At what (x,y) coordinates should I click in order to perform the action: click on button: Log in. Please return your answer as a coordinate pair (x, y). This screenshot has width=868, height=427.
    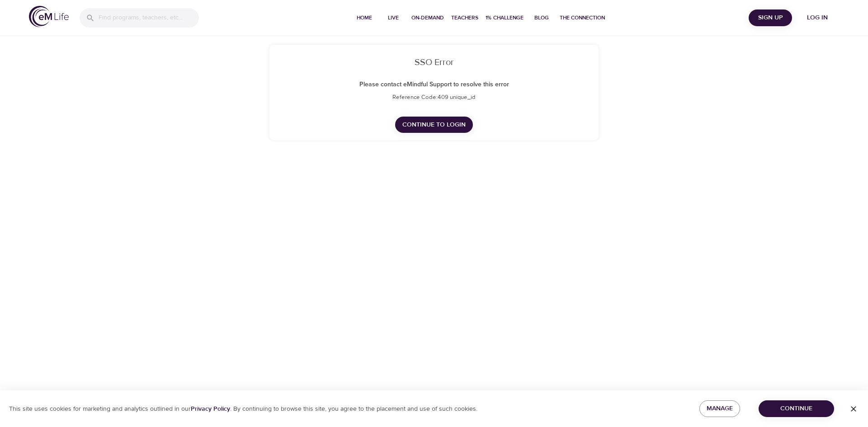
    Looking at the image, I should click on (817, 18).